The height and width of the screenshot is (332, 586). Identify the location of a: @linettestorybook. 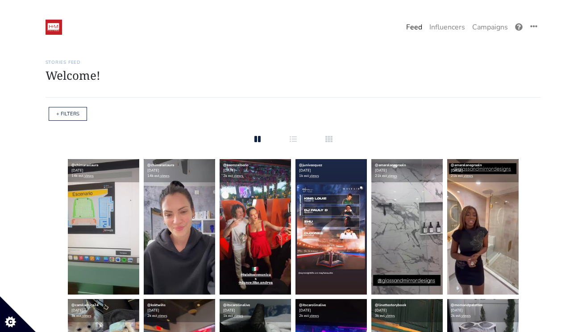
(390, 305).